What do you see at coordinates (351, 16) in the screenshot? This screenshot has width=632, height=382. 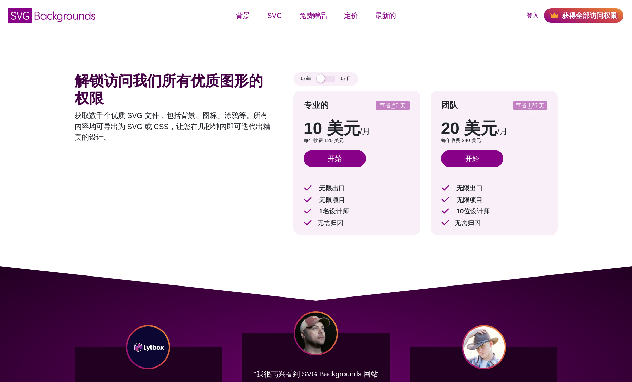 I see `a: 定价` at bounding box center [351, 16].